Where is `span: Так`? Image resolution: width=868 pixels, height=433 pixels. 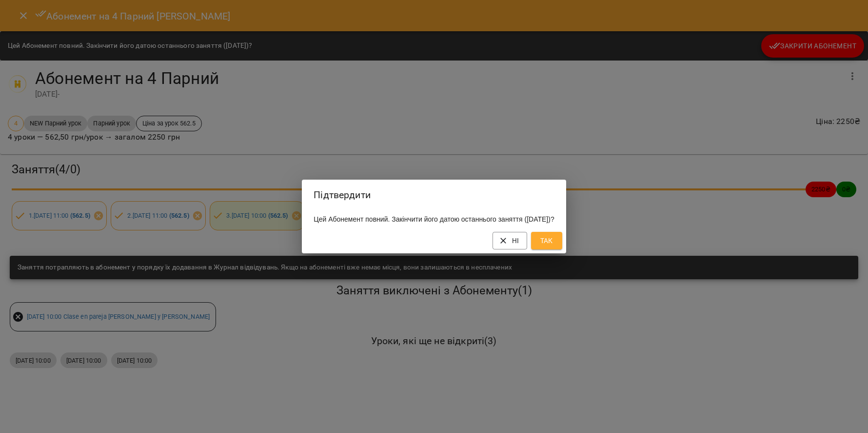 span: Так is located at coordinates (546, 241).